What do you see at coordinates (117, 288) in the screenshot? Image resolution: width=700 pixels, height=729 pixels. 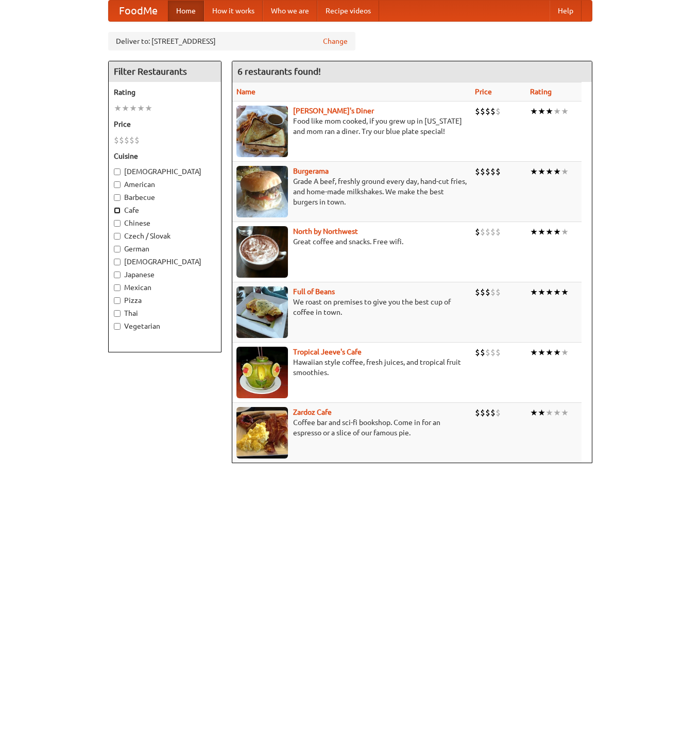 I see `input: Mexican` at bounding box center [117, 288].